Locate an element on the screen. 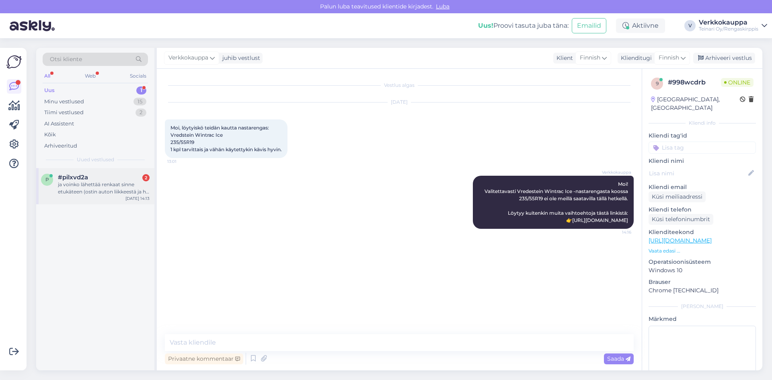  div: Tiimi vestlused is located at coordinates (64, 113).